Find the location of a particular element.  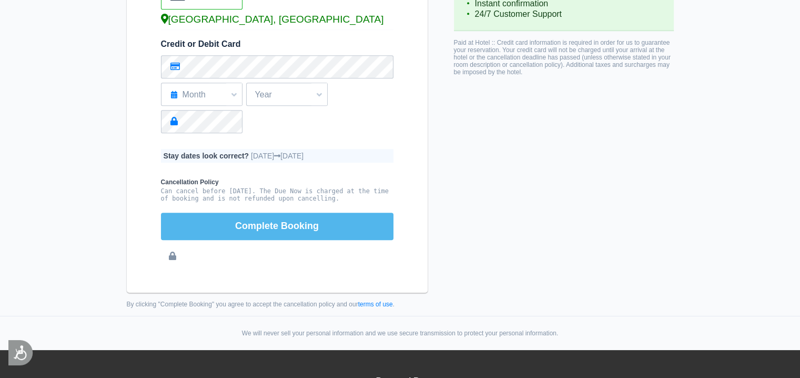

span: Year is located at coordinates (287, 95).